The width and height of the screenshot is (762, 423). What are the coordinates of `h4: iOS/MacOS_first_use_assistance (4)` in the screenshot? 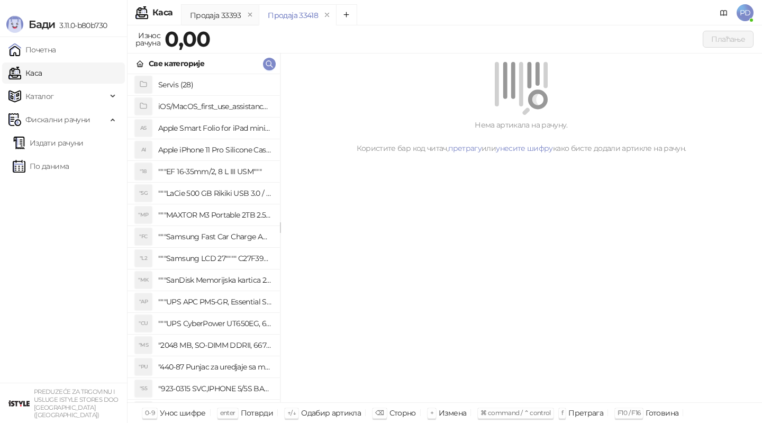 It's located at (215, 106).